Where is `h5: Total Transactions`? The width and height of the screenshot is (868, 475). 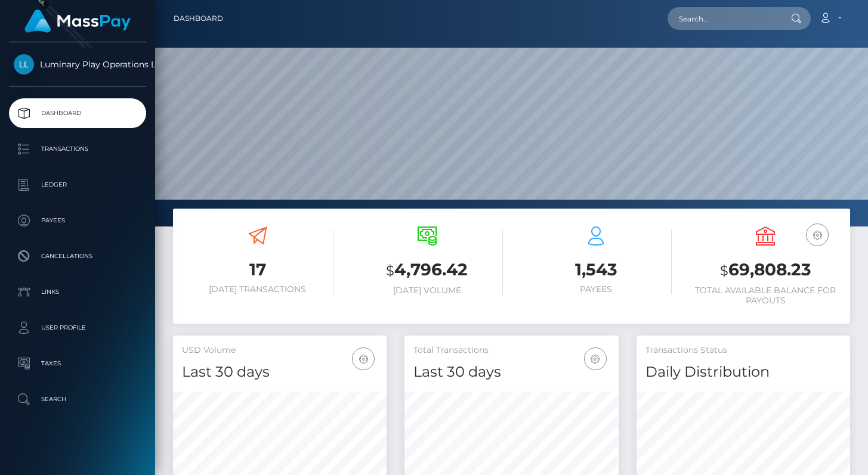 h5: Total Transactions is located at coordinates (511, 350).